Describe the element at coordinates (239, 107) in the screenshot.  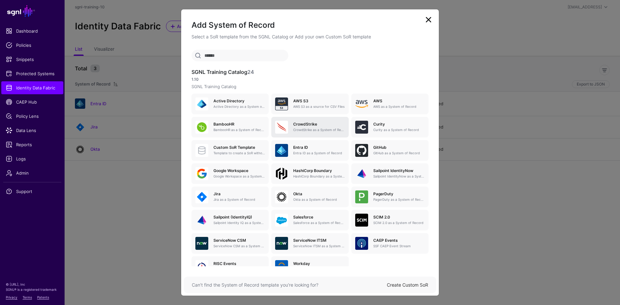
I see `p: Active Directory as a System of Record` at that location.